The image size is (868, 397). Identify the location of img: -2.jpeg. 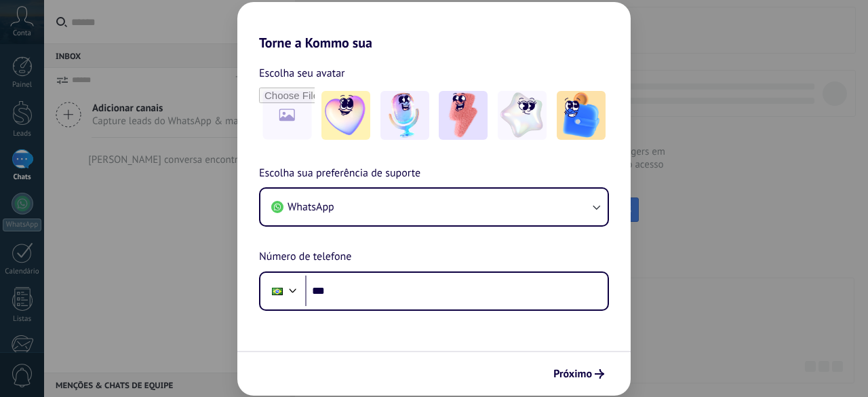
(405, 115).